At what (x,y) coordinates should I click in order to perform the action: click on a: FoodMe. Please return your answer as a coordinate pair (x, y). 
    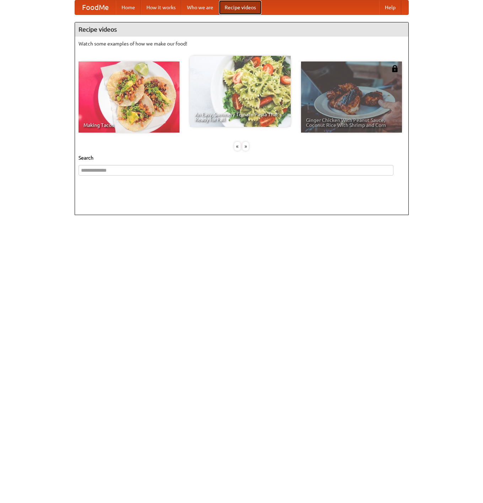
    Looking at the image, I should click on (95, 7).